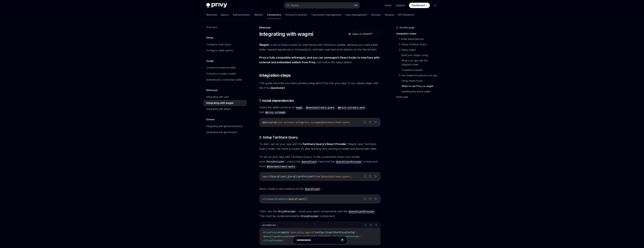 The height and width of the screenshot is (248, 644). I want to click on span: '@tanstack/react-query', so click(336, 176).